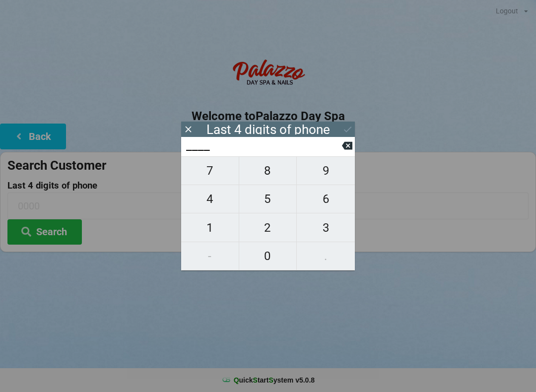 This screenshot has height=392, width=536. I want to click on button: 2, so click(268, 227).